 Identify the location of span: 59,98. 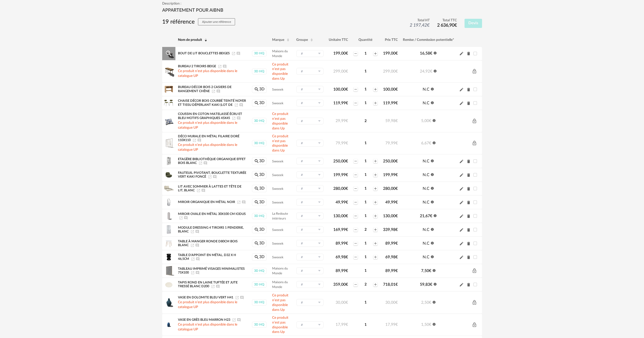
(391, 121).